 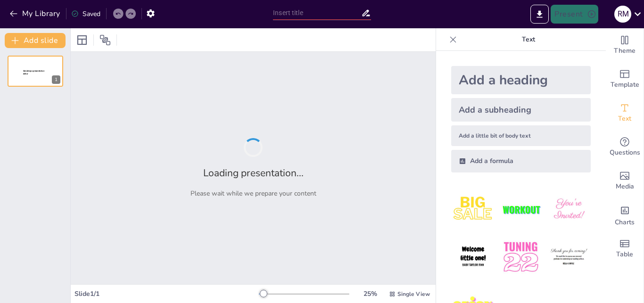 I want to click on input: Insert title, so click(x=316, y=12).